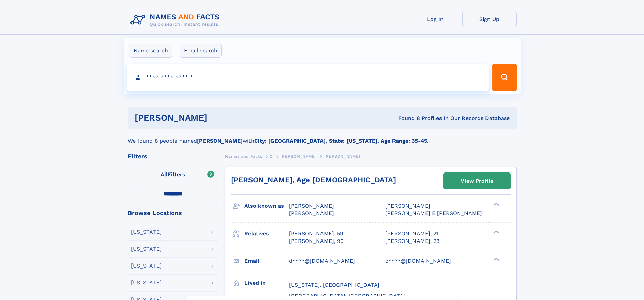 The width and height of the screenshot is (644, 300). What do you see at coordinates (267, 283) in the screenshot?
I see `h3: Lived in` at bounding box center [267, 283].